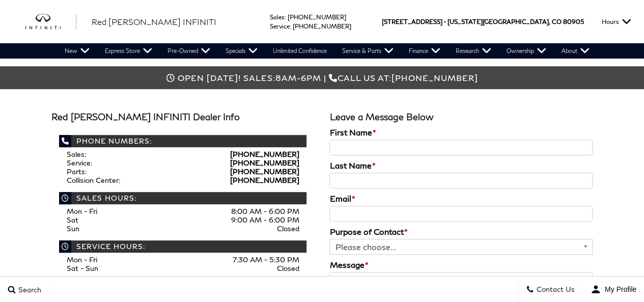 The width and height of the screenshot is (644, 302). I want to click on label: First Name, so click(353, 132).